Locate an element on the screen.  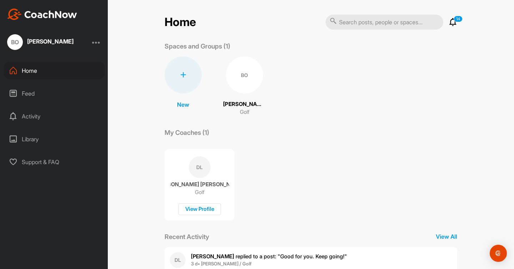
img: CoachNow is located at coordinates (42, 14).